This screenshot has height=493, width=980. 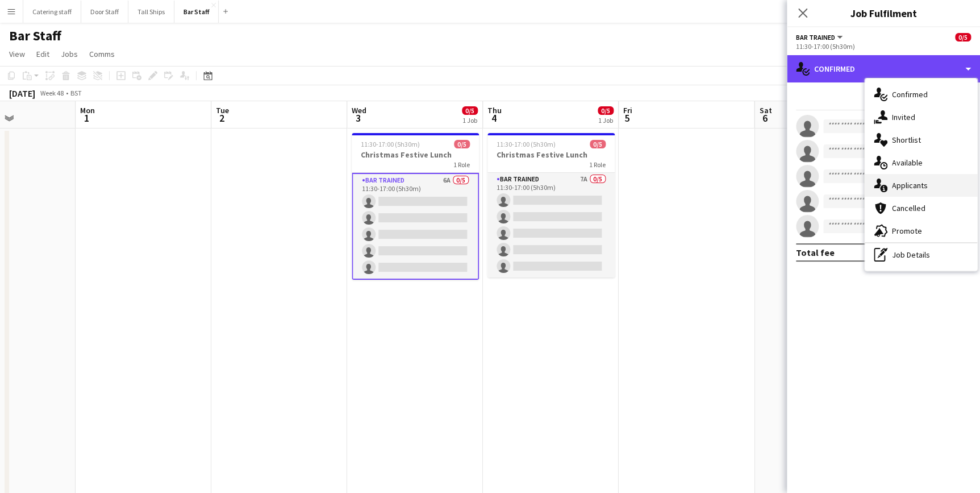 I want to click on span: Available, so click(x=908, y=163).